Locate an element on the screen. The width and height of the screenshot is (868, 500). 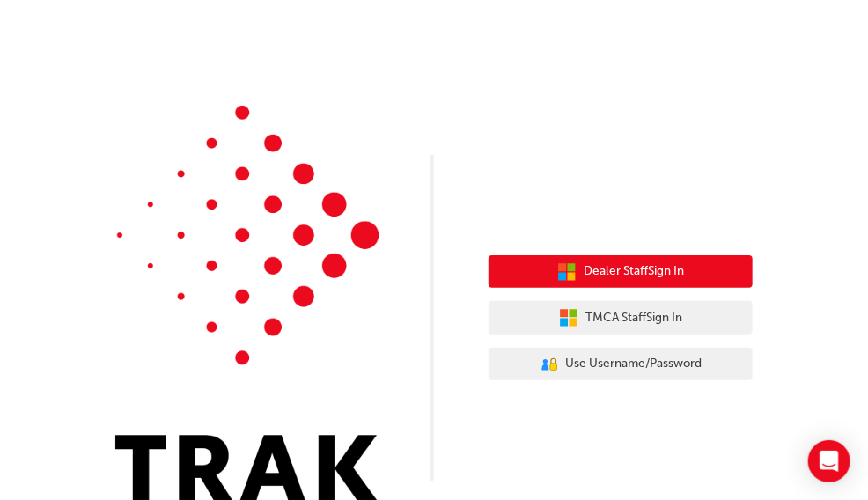
button: Dealer StaffSign In is located at coordinates (621, 272).